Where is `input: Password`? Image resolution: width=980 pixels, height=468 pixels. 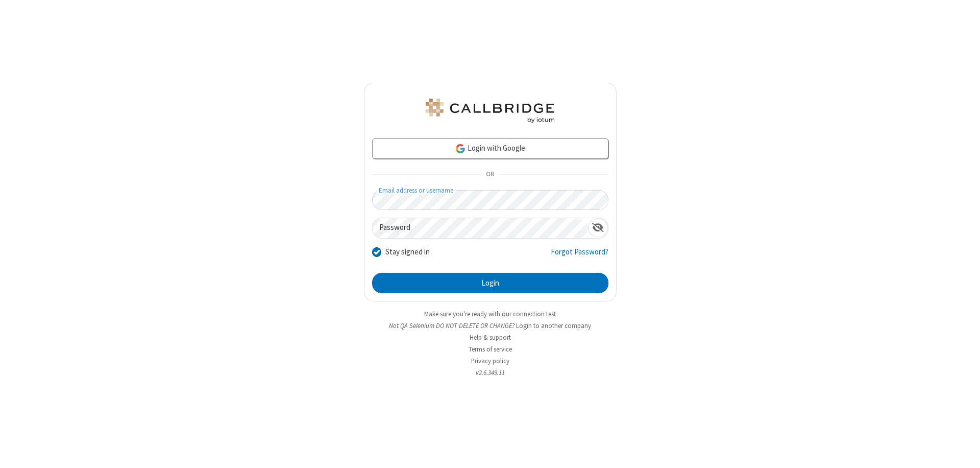
input: Password is located at coordinates (481, 228).